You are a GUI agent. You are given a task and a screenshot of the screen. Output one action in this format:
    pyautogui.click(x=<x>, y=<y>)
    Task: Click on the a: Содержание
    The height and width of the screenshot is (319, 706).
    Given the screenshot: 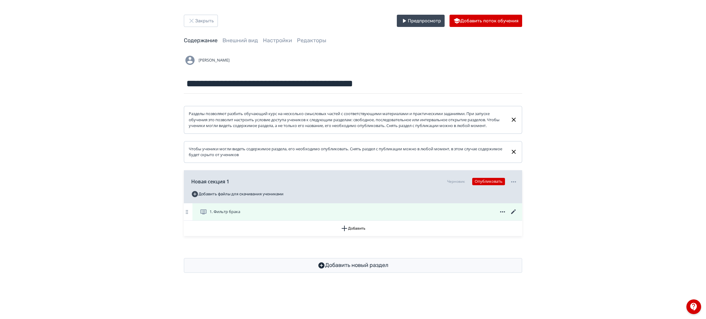 What is the action you would take?
    pyautogui.click(x=201, y=40)
    